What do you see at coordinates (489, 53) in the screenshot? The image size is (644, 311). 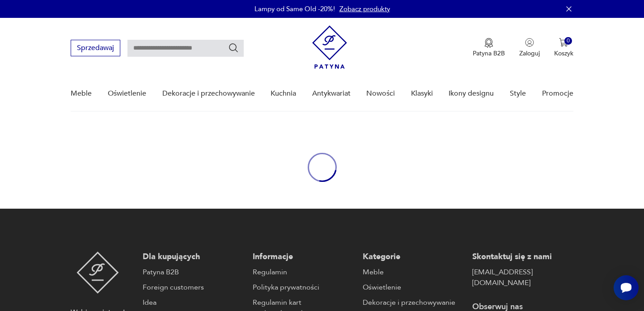 I see `p: Patyna B2B` at bounding box center [489, 53].